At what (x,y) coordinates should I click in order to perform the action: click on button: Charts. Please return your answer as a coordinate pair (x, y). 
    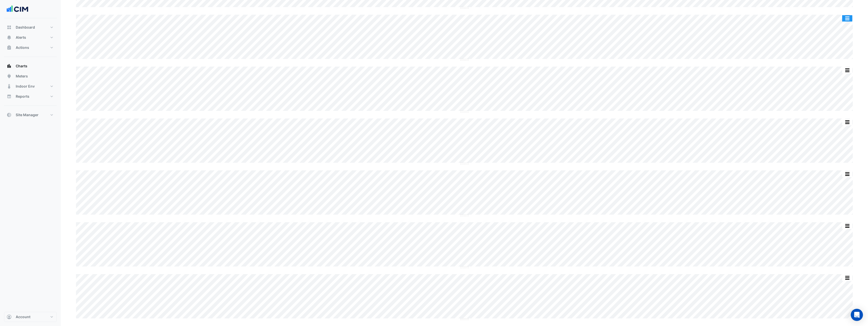
    Looking at the image, I should click on (30, 66).